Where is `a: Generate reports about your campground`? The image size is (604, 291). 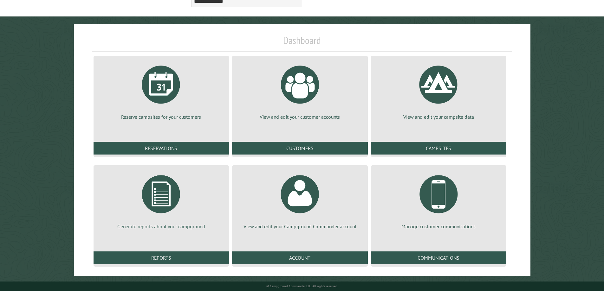 a: Generate reports about your campground is located at coordinates (161, 200).